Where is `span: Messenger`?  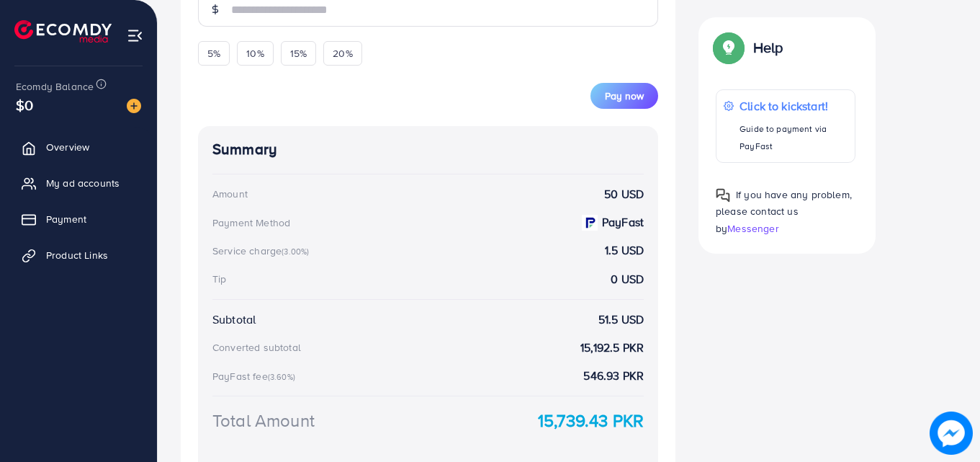
span: Messenger is located at coordinates (753, 227).